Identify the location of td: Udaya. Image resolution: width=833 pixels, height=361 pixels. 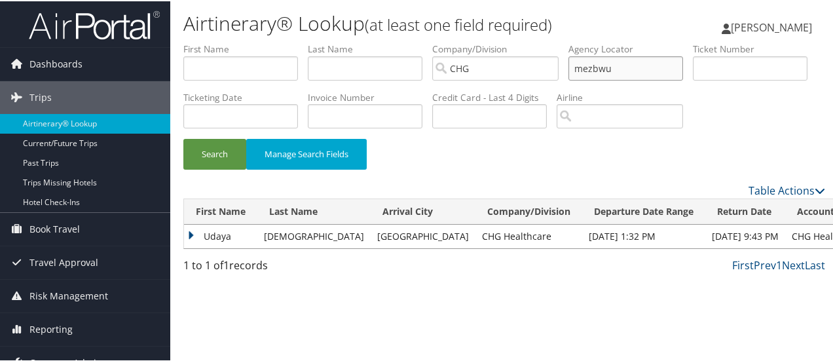
(221, 235).